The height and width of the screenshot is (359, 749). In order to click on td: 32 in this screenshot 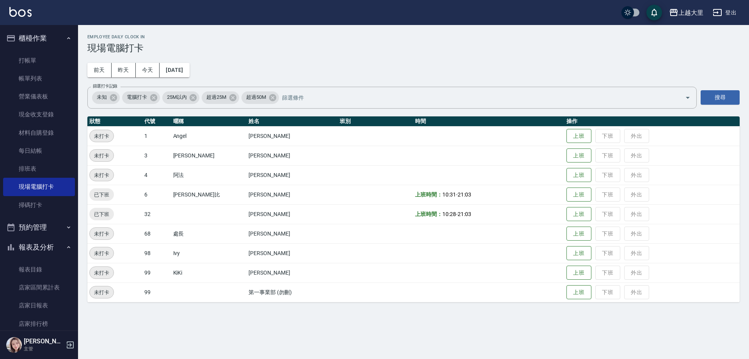, I will do `click(156, 214)`.